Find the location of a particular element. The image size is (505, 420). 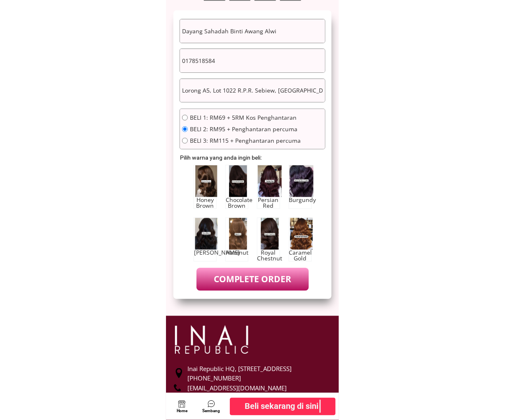

p: COMPLETE ORDER is located at coordinates (252, 279).